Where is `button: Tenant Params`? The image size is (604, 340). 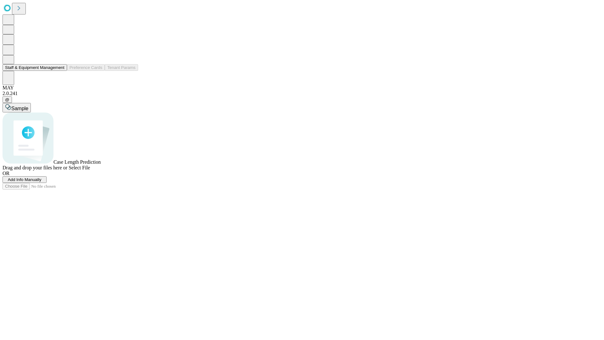 button: Tenant Params is located at coordinates (121, 67).